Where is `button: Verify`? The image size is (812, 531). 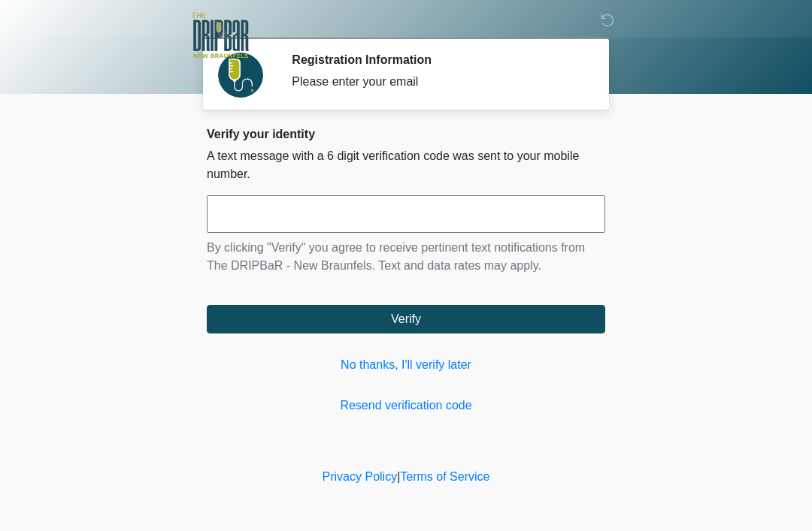
button: Verify is located at coordinates (406, 319).